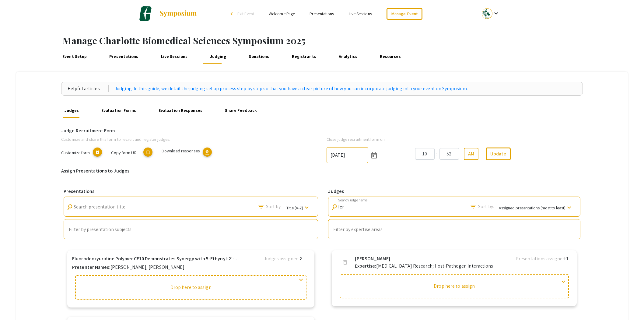 The image size is (644, 320). What do you see at coordinates (232, 14) in the screenshot?
I see `div: arrow_back_ios` at bounding box center [232, 14].